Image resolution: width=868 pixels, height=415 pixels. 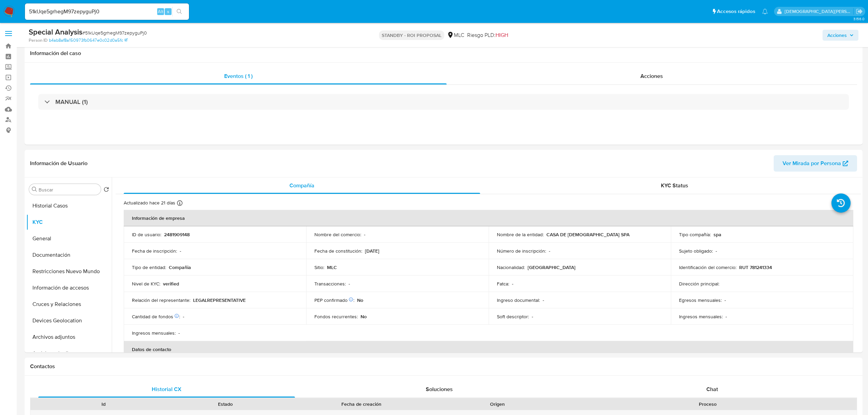 What do you see at coordinates (225, 404) in the screenshot?
I see `div: Estado` at bounding box center [225, 404].